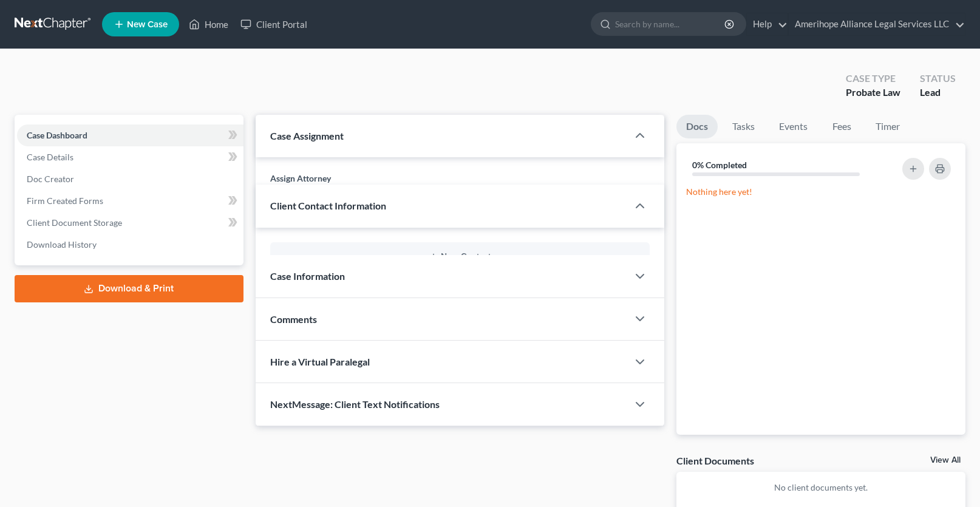 The height and width of the screenshot is (507, 980). Describe the element at coordinates (821, 487) in the screenshot. I see `p: No client documents yet.` at that location.